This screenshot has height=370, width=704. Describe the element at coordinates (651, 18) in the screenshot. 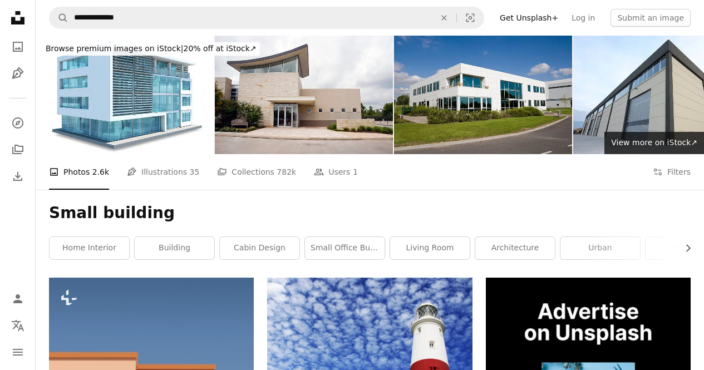

I see `button: Submit an image` at that location.